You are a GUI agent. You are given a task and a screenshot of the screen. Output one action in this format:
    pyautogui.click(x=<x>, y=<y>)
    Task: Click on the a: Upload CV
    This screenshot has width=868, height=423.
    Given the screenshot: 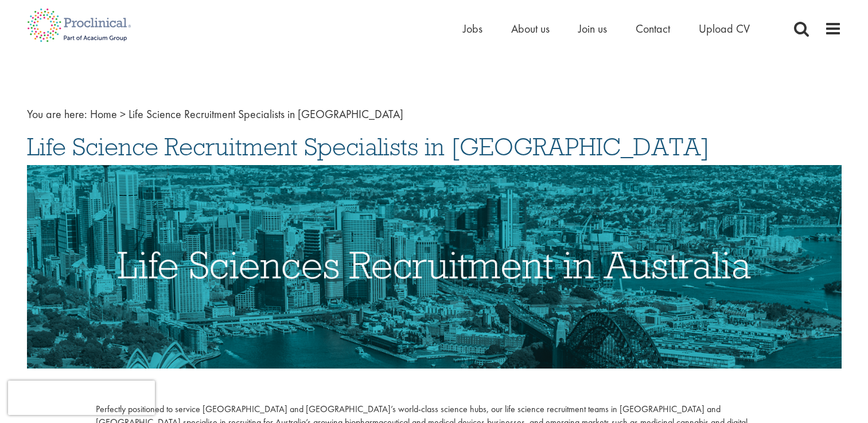 What is the action you would take?
    pyautogui.click(x=724, y=29)
    